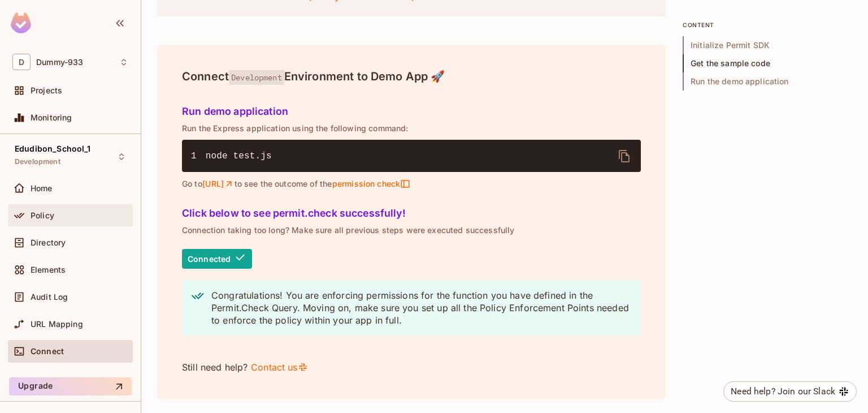 This screenshot has height=413, width=868. What do you see at coordinates (767, 25) in the screenshot?
I see `p: content` at bounding box center [767, 25].